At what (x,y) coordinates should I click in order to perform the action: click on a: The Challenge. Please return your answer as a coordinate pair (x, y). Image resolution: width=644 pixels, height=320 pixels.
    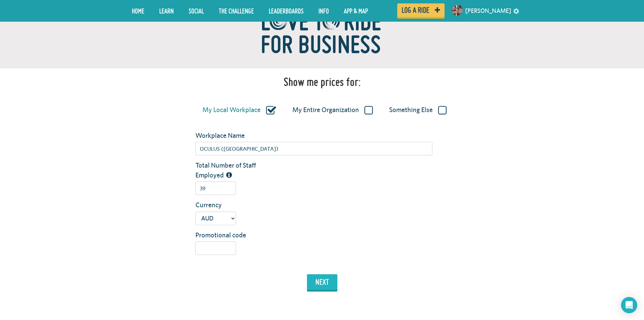
    Looking at the image, I should click on (236, 11).